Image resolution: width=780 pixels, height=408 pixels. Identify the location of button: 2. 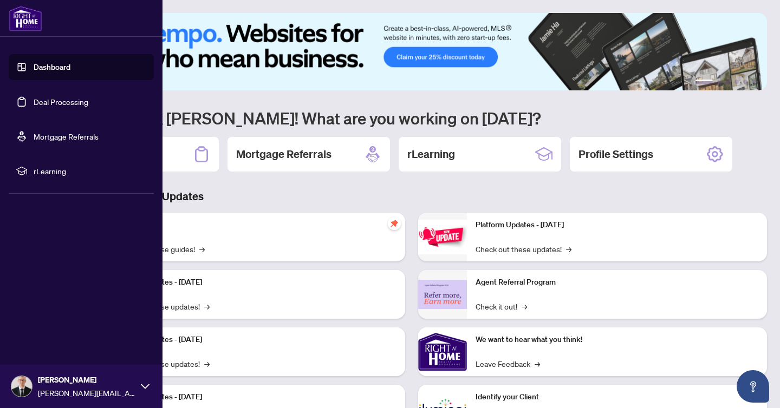
(719, 82).